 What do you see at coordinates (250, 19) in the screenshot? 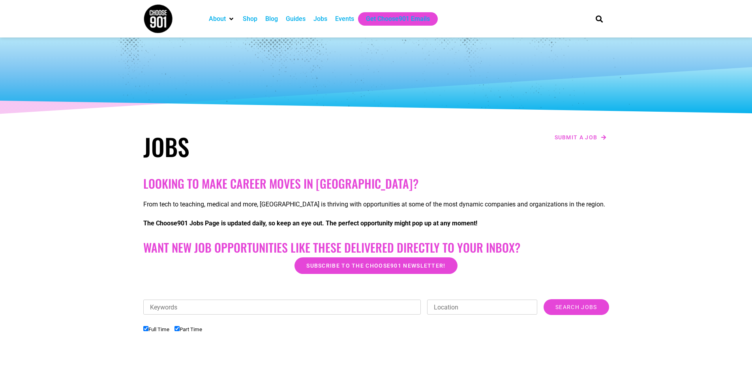
I see `a: Shop` at bounding box center [250, 19].